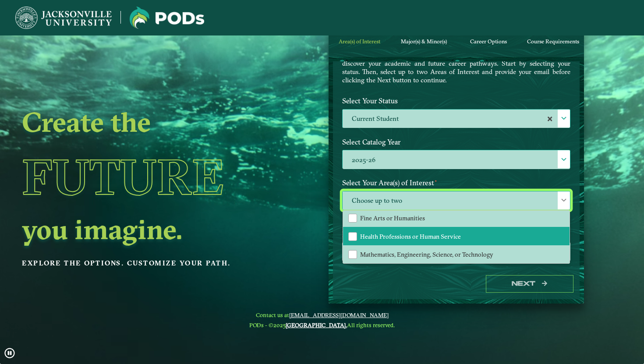 The height and width of the screenshot is (364, 644). I want to click on label: Select Your Status, so click(456, 101).